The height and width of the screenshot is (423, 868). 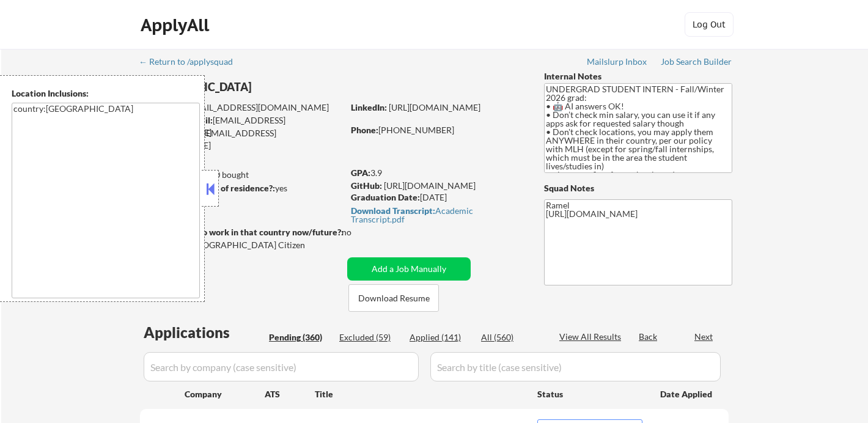 I want to click on a: ← Return to /applysquad, so click(x=191, y=63).